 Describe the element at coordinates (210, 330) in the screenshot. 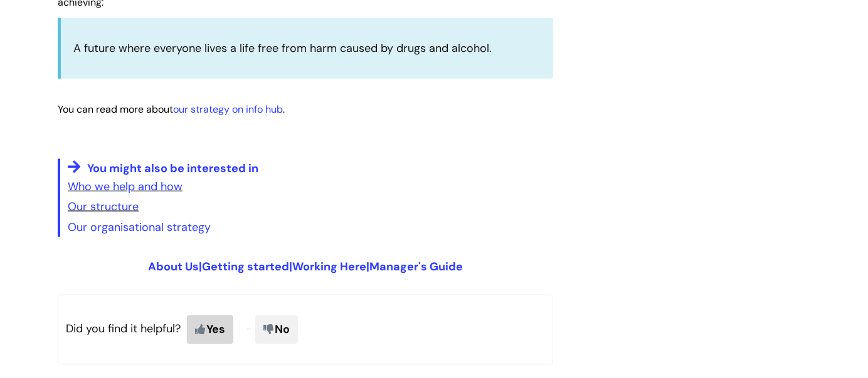

I see `span: Yes` at that location.